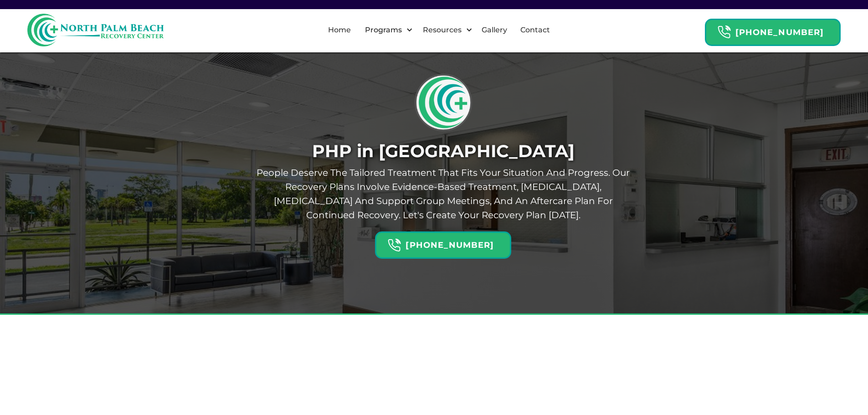 The width and height of the screenshot is (868, 415). What do you see at coordinates (383, 30) in the screenshot?
I see `div: Programs` at bounding box center [383, 30].